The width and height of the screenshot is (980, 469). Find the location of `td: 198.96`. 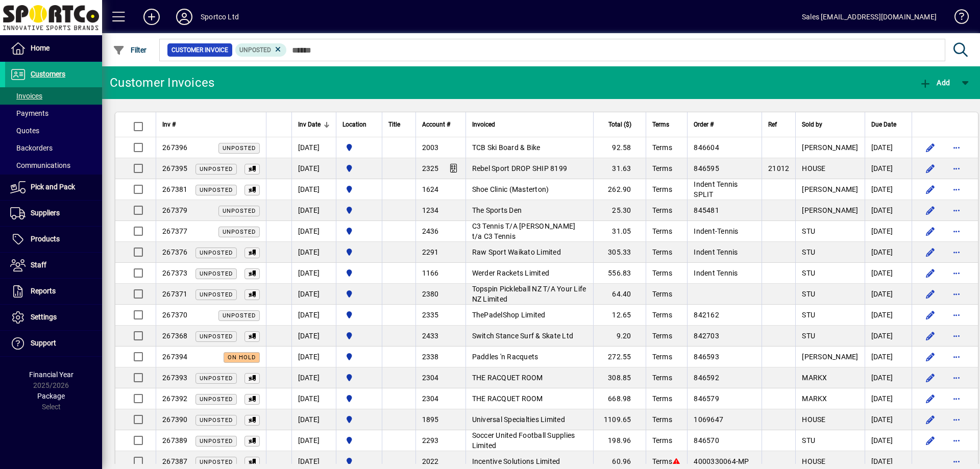

td: 198.96 is located at coordinates (619, 441).